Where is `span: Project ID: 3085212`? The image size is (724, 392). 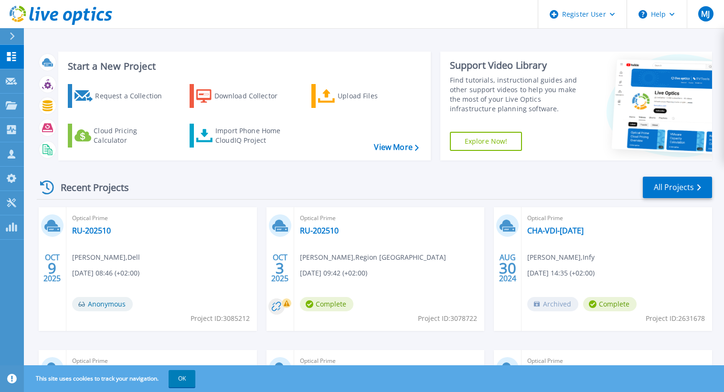
span: Project ID: 3085212 is located at coordinates (220, 318).